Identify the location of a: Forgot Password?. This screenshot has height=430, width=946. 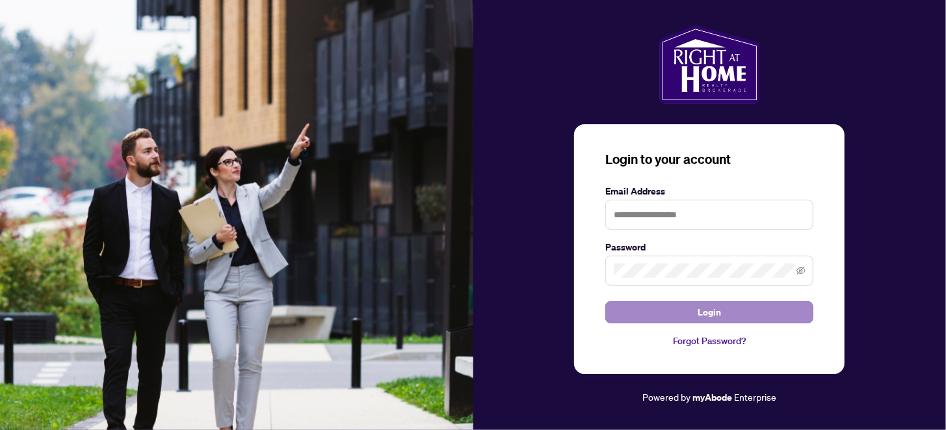
(709, 341).